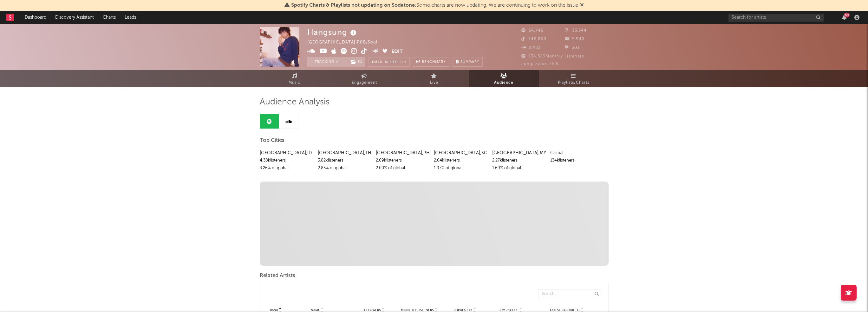 Image resolution: width=868 pixels, height=312 pixels. Describe the element at coordinates (504, 78) in the screenshot. I see `a: Audience` at that location.